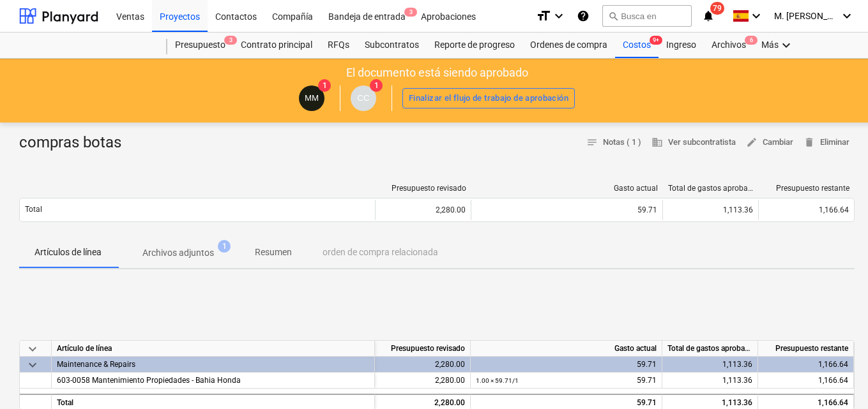  I want to click on span: Notas ( 1 ), so click(614, 142).